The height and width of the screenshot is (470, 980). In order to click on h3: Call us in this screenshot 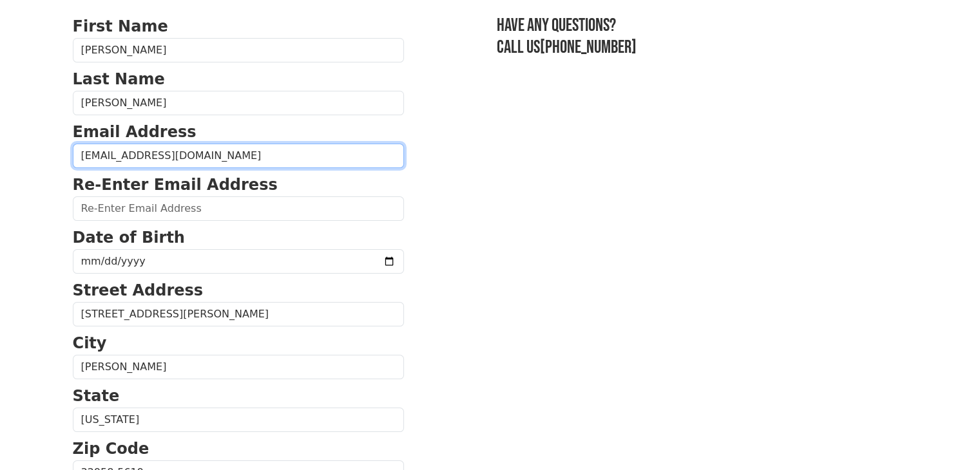, I will do `click(702, 47)`.